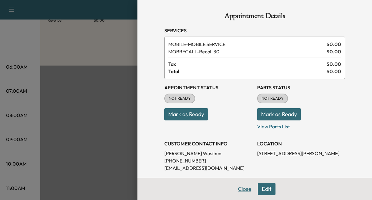 The height and width of the screenshot is (200, 372). What do you see at coordinates (247, 71) in the screenshot?
I see `span: Total` at bounding box center [247, 71].